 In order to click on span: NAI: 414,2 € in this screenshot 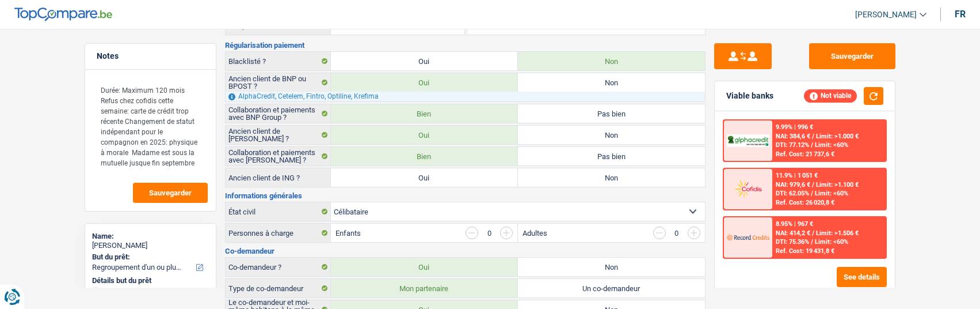, I will do `click(793, 233)`.